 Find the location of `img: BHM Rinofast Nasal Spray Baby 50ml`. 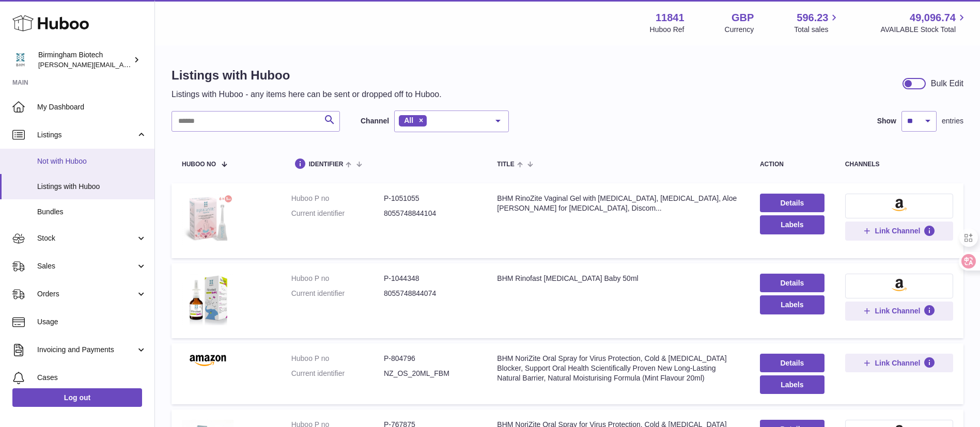

img: BHM Rinofast Nasal Spray Baby 50ml is located at coordinates (207, 299).